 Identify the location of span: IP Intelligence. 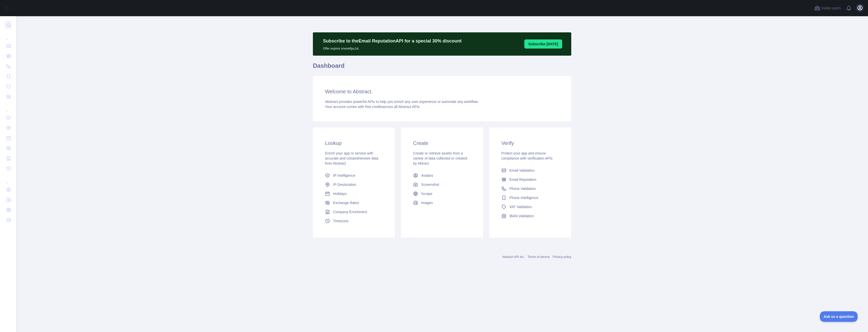
(344, 176).